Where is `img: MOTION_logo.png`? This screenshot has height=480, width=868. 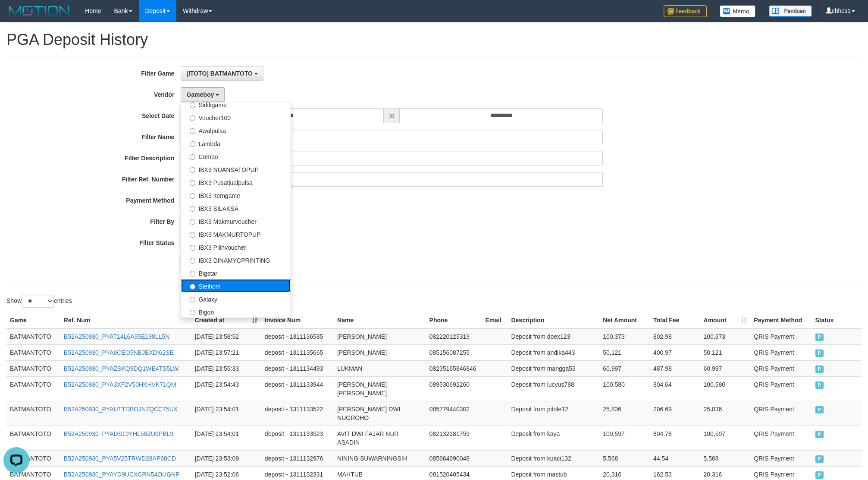
img: MOTION_logo.png is located at coordinates (39, 11).